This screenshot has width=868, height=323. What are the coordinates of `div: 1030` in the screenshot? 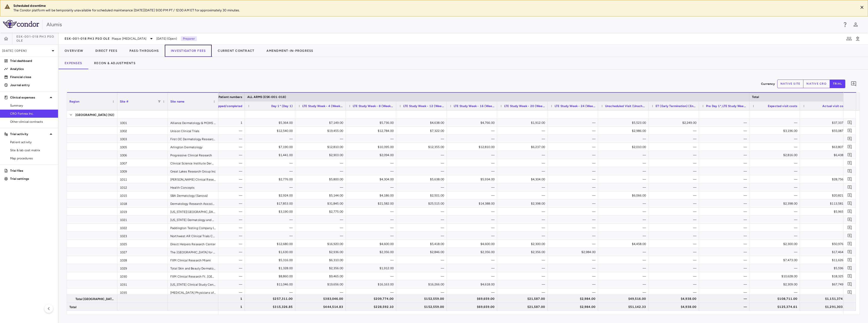 It's located at (143, 276).